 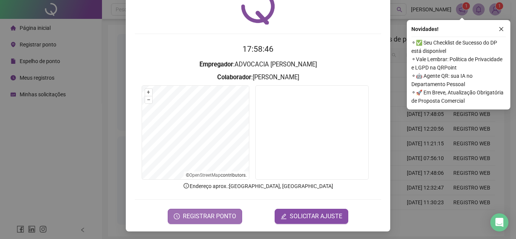 I want to click on span: ⚬ Vale Lembrar: Política de Privacidade e LGPD na QRPoint, so click(x=459, y=64).